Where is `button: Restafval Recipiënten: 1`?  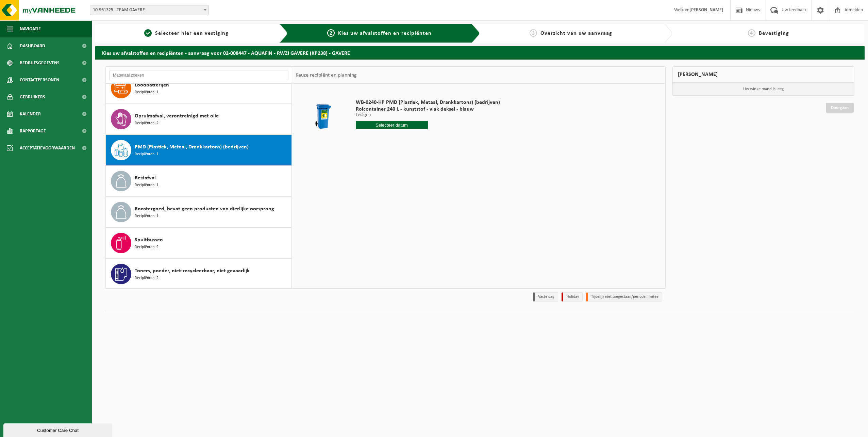
button: Restafval Recipiënten: 1 is located at coordinates (199, 181).